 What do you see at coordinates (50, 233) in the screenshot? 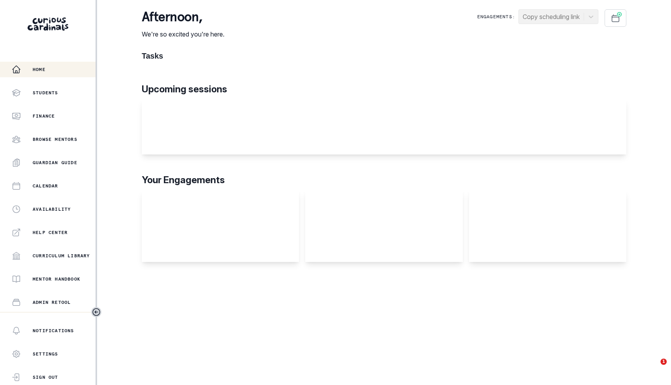
I see `p: Help Center` at bounding box center [50, 233].